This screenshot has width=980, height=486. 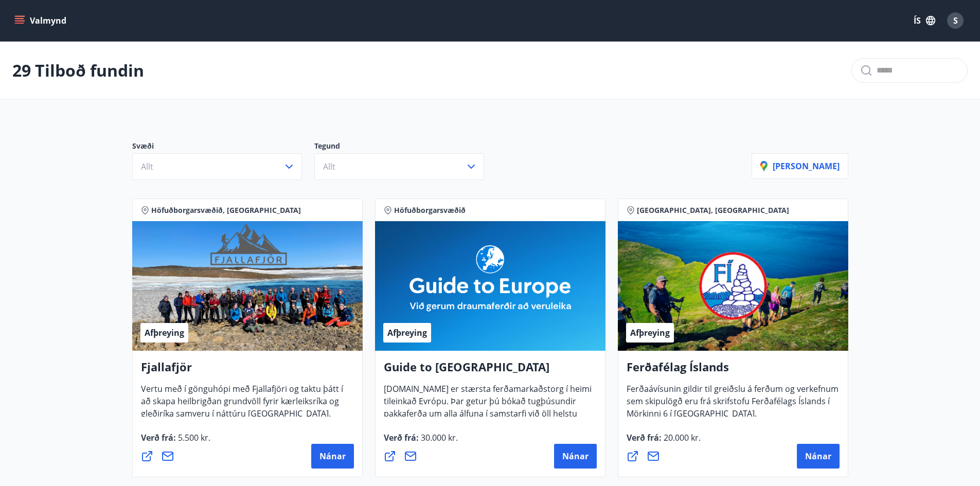 I want to click on span: 5.500 kr., so click(x=193, y=437).